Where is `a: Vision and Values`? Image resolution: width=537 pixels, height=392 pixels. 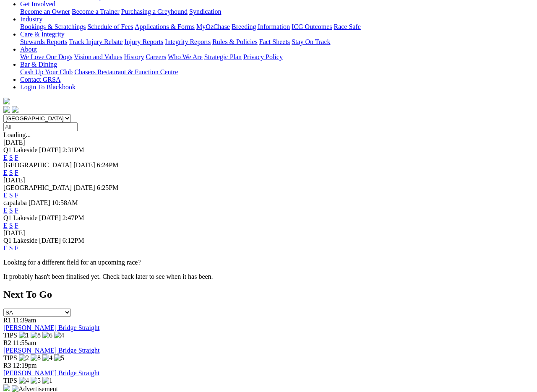
a: Vision and Values is located at coordinates (98, 57).